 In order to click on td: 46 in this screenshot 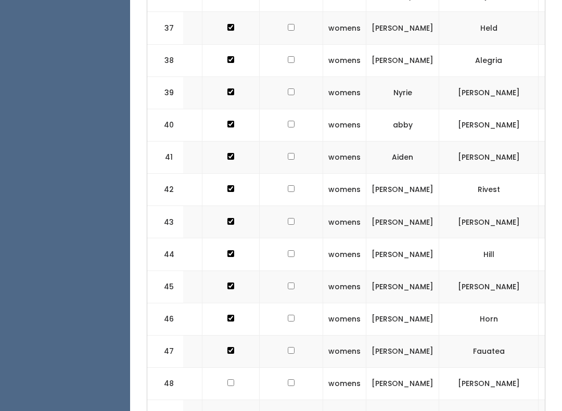, I will do `click(165, 319)`.